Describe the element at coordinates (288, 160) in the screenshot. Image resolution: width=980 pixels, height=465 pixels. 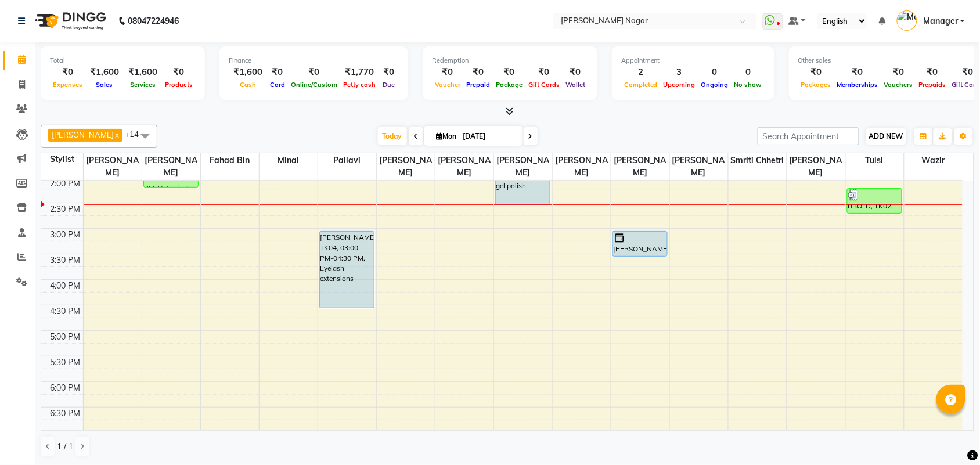
I see `span: Minal` at that location.